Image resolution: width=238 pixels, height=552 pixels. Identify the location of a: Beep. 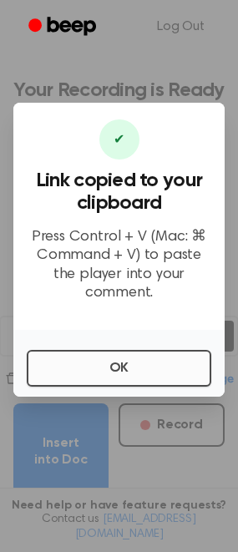
(63, 27).